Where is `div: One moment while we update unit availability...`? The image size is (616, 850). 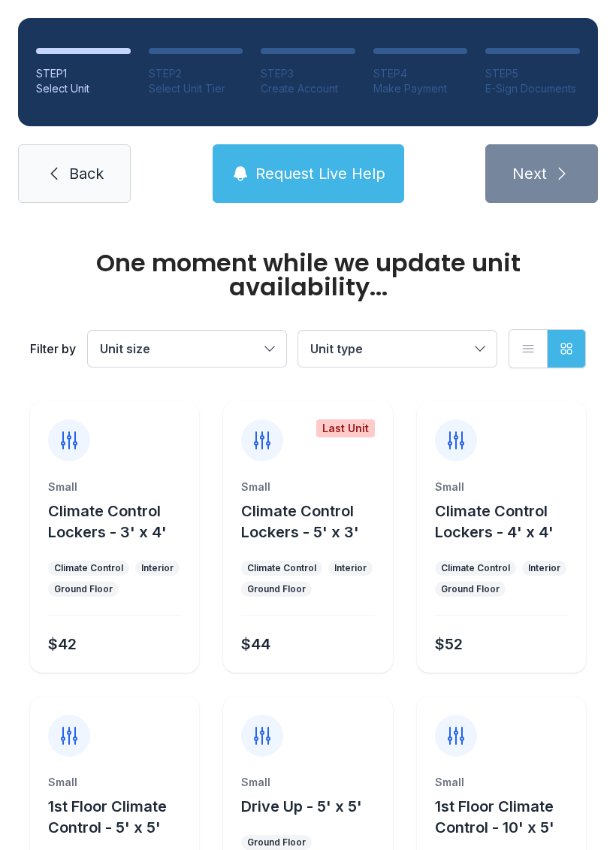 div: One moment while we update unit availability... is located at coordinates (308, 275).